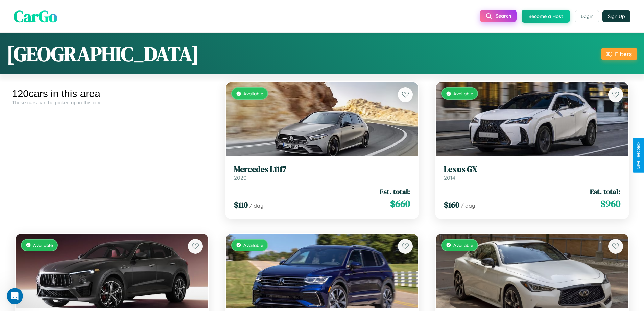  What do you see at coordinates (35, 16) in the screenshot?
I see `span: CarGo` at bounding box center [35, 16].